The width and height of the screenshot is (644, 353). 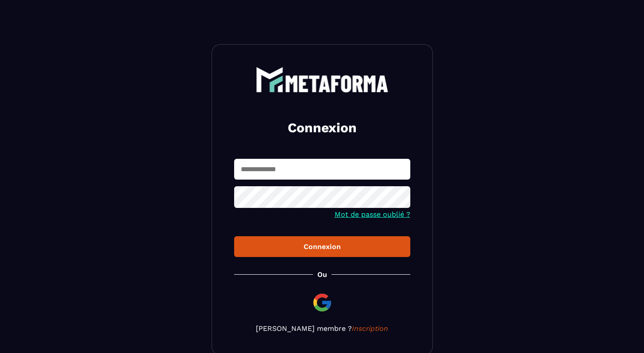 I want to click on h2: Connexion, so click(x=322, y=128).